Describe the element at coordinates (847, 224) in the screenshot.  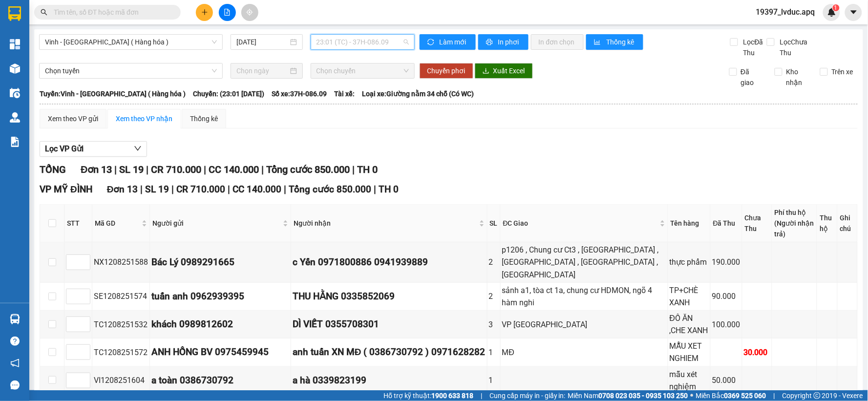
I see `th: Ghi chú` at that location.